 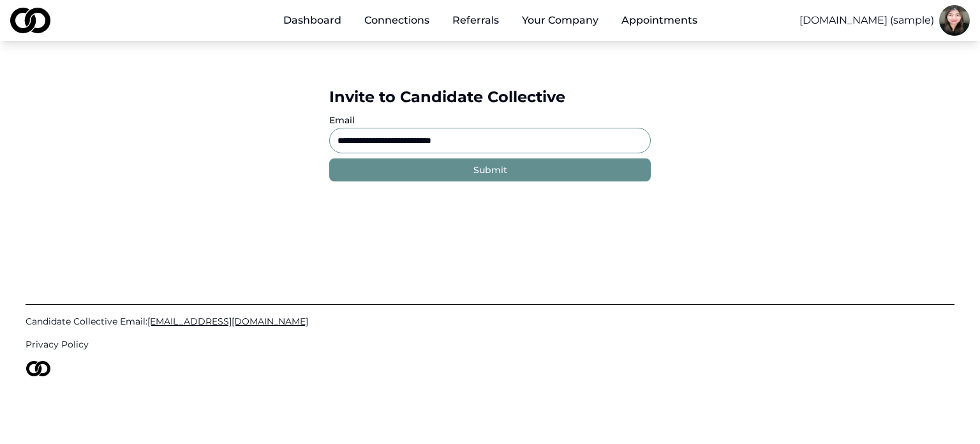 I want to click on label: Email, so click(x=342, y=120).